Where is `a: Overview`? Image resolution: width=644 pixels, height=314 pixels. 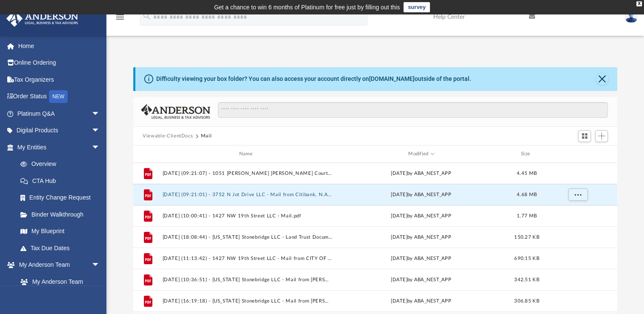
a: Overview is located at coordinates (62, 164).